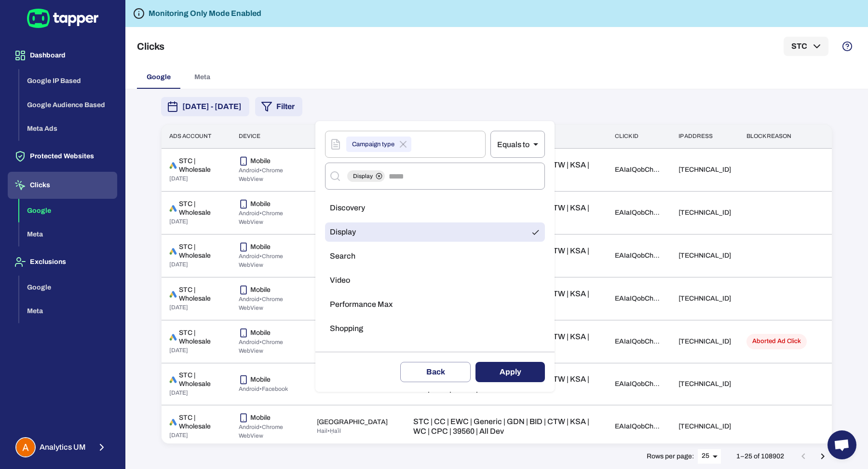 This screenshot has height=469, width=868. What do you see at coordinates (340, 280) in the screenshot?
I see `span: Video` at bounding box center [340, 280].